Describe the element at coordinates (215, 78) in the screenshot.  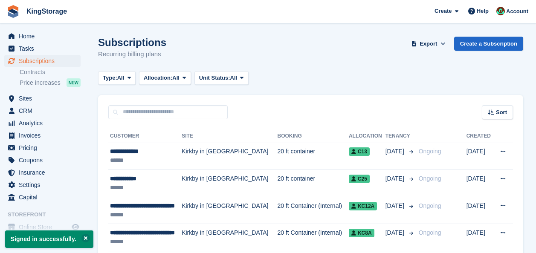
I see `span: Unit Status:` at that location.